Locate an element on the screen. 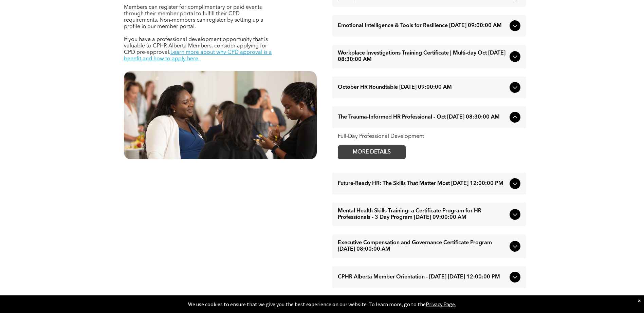 The height and width of the screenshot is (313, 644). a: Learn more about why CPD approval is a benefit and how to apply here. is located at coordinates (198, 55).